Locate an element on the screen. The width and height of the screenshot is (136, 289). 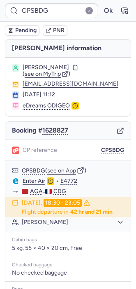
time: 18:30 - 23:05 is located at coordinates (63, 203).